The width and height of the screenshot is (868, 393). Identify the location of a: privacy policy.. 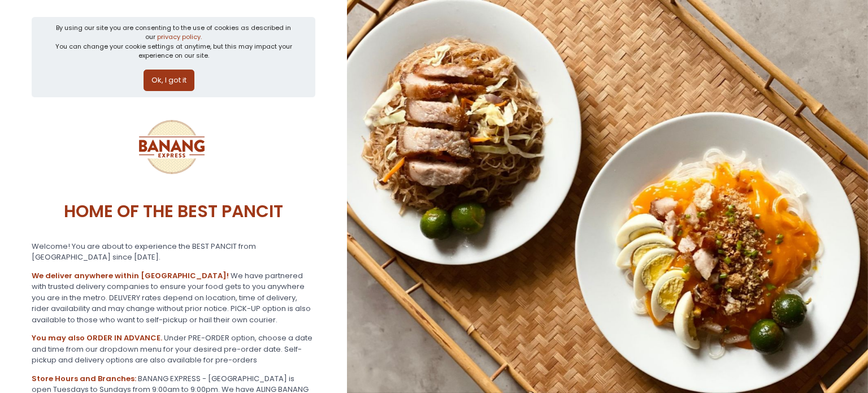
(179, 37).